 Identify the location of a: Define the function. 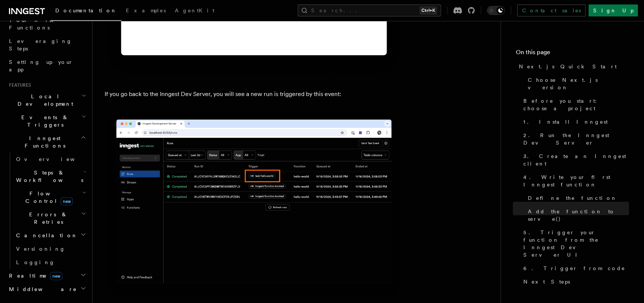
(577, 198).